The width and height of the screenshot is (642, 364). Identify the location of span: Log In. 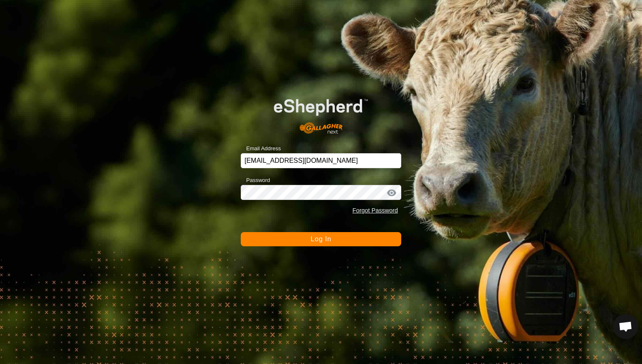
(321, 239).